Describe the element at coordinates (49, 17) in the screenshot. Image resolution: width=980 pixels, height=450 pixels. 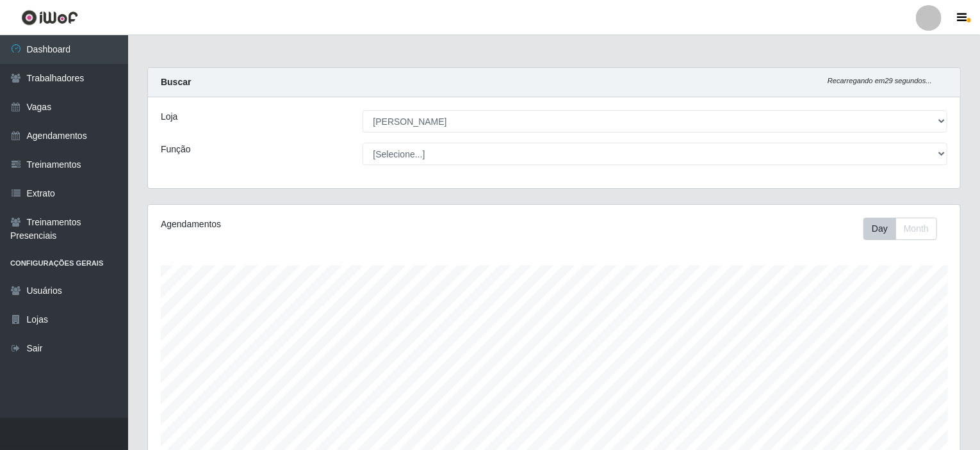
I see `img: CoreUI Logo` at that location.